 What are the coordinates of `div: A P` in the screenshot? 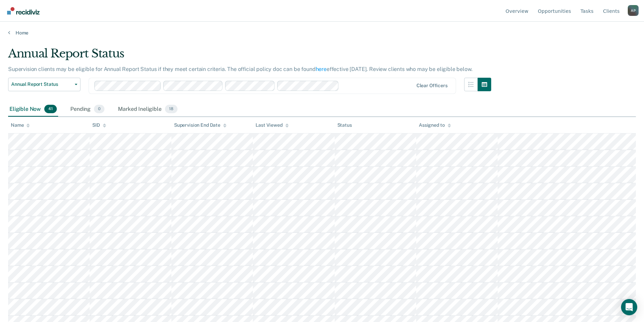 It's located at (633, 11).